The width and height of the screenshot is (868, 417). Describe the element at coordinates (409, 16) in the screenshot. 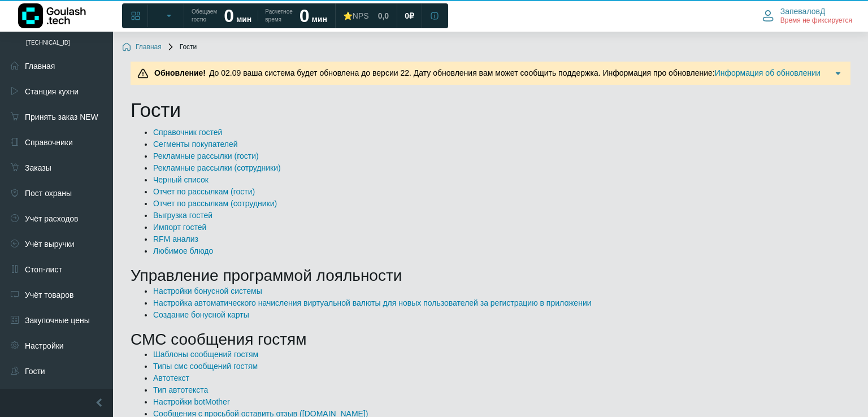

I see `a: 0 ₽` at that location.